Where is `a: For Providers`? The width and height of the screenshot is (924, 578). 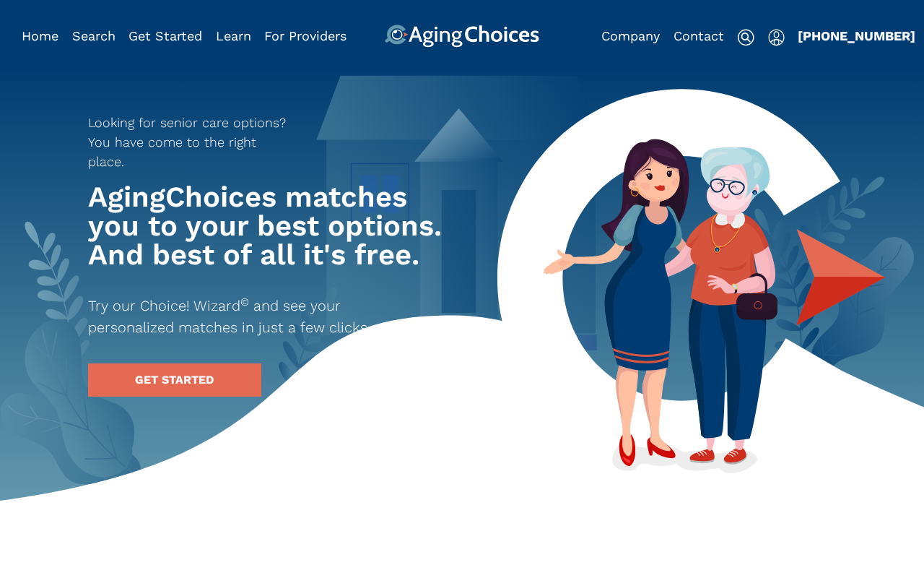
a: For Providers is located at coordinates (306, 36).